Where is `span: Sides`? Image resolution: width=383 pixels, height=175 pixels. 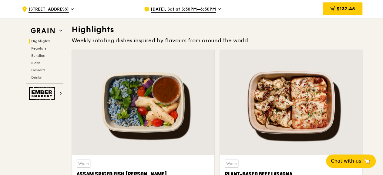 span: Sides is located at coordinates (36, 63).